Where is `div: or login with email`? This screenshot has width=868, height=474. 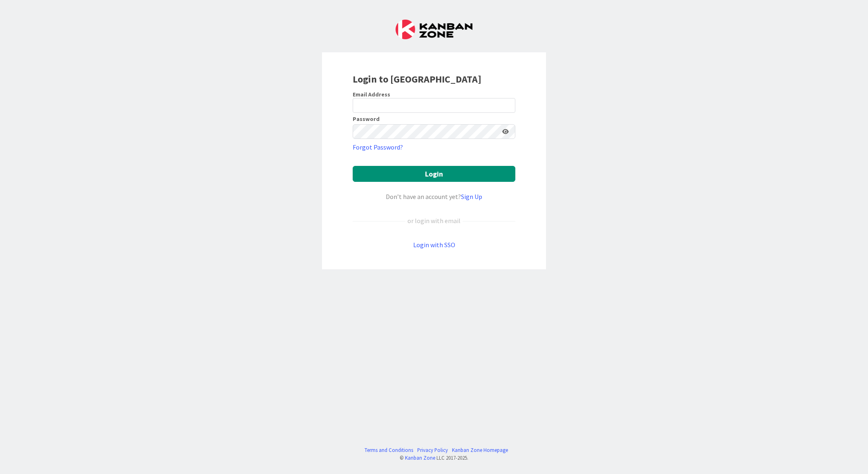
div: or login with email is located at coordinates (434, 220).